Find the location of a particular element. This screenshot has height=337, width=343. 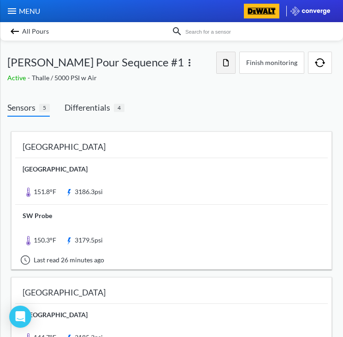

img: icon-file.svg is located at coordinates (226, 63).